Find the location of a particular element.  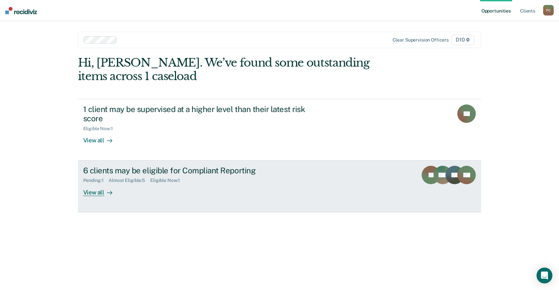

div: 1 client may be supervised at a higher level than their latest risk score is located at coordinates (199, 114).